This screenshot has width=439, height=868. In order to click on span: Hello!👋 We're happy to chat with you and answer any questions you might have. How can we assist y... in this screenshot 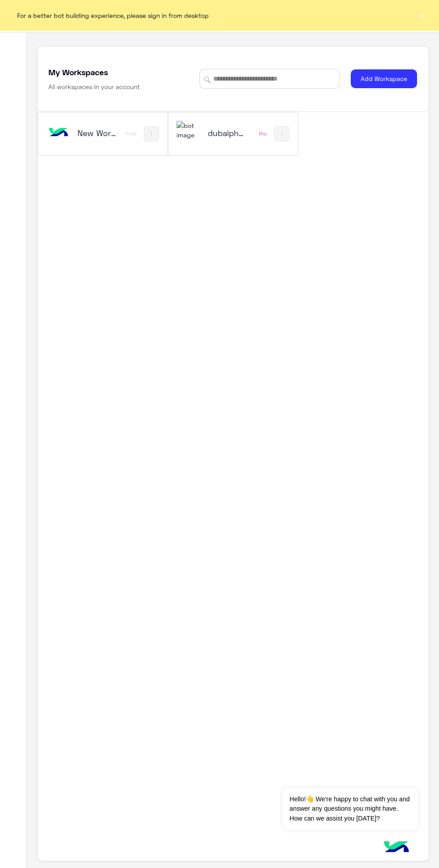, I will do `click(350, 809)`.